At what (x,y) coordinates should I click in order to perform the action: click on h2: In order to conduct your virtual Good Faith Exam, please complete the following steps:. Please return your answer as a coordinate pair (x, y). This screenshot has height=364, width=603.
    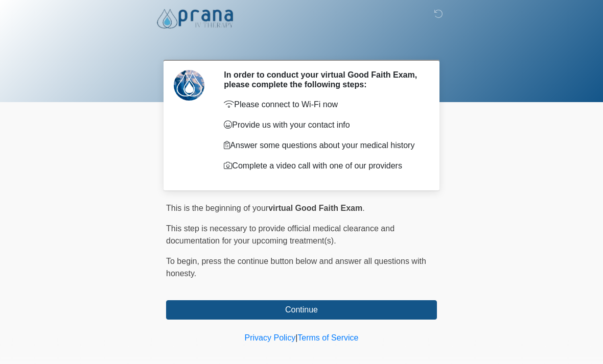
    Looking at the image, I should click on (322, 79).